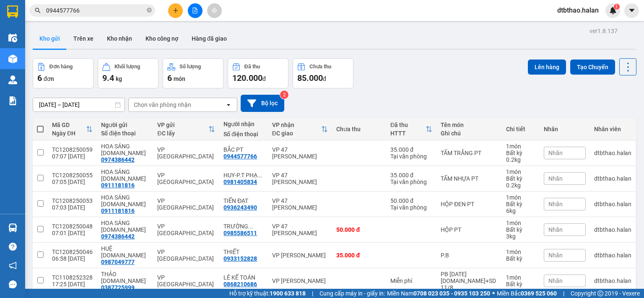 This screenshot has height=298, width=644. What do you see at coordinates (592, 67) in the screenshot?
I see `button: Tạo Chuyến` at bounding box center [592, 67].